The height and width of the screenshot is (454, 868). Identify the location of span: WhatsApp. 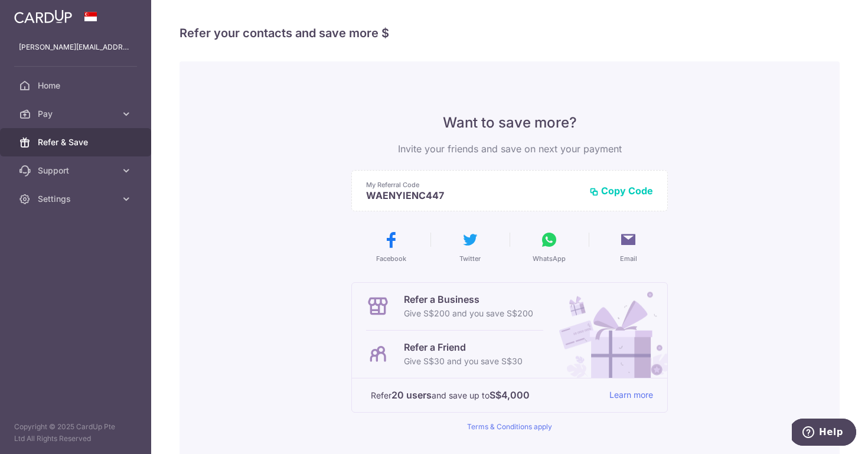
(549, 258).